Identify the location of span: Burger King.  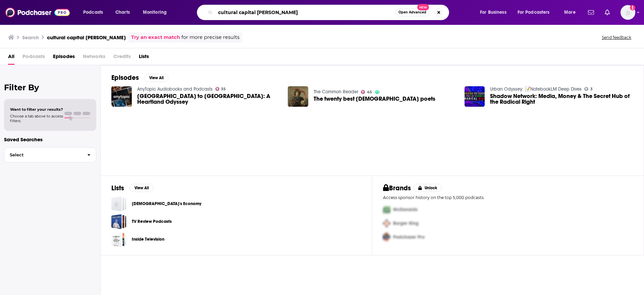
(406, 223).